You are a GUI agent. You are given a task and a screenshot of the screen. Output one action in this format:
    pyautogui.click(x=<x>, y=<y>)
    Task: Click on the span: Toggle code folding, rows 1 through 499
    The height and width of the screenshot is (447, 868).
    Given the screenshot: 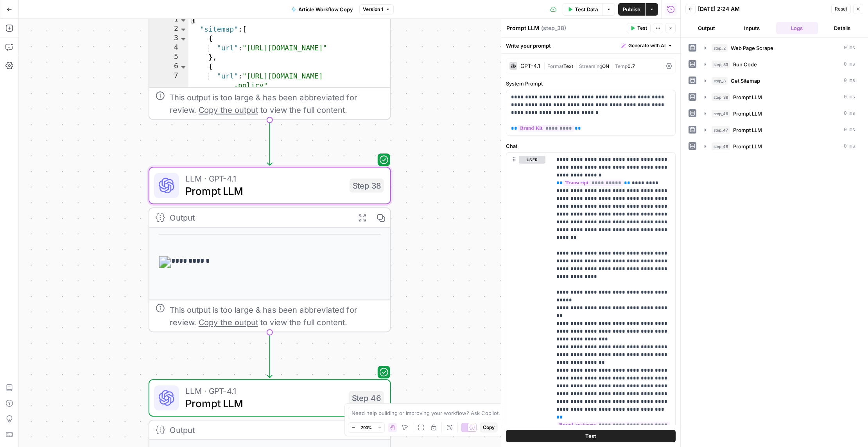 What is the action you would take?
    pyautogui.click(x=183, y=20)
    